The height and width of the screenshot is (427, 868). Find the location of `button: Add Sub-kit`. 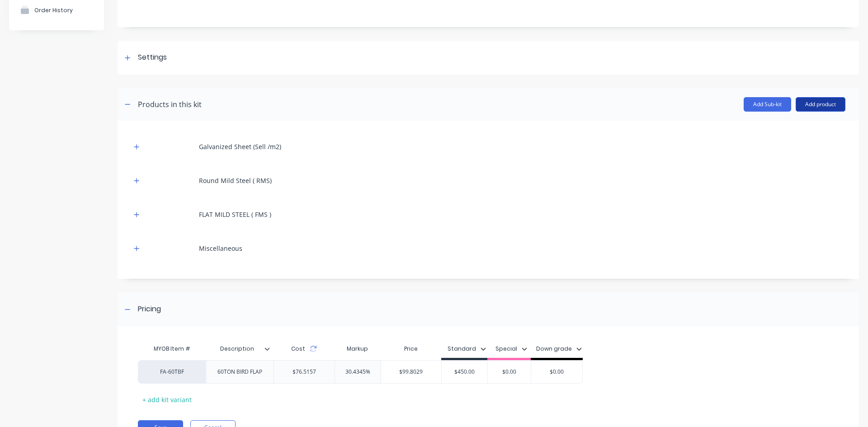

button: Add Sub-kit is located at coordinates (768, 104).